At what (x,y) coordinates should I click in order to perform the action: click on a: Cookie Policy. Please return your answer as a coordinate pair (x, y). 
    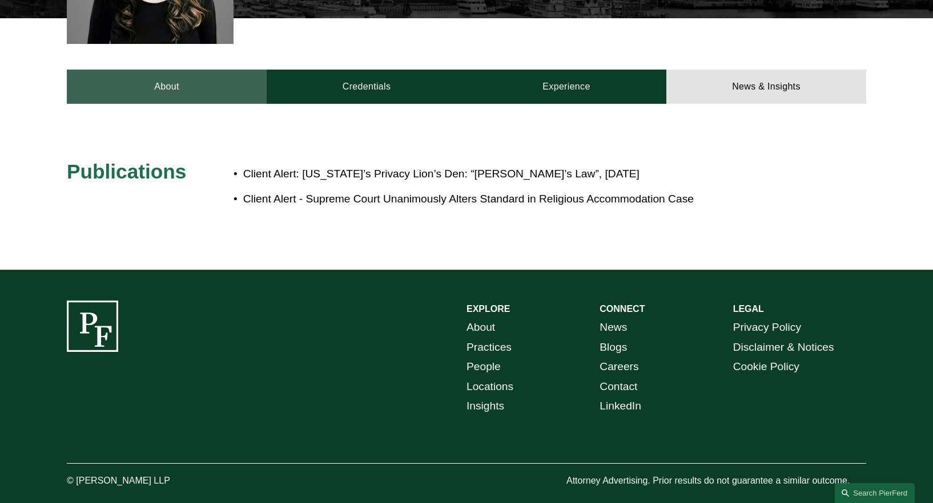
    Looking at the image, I should click on (766, 367).